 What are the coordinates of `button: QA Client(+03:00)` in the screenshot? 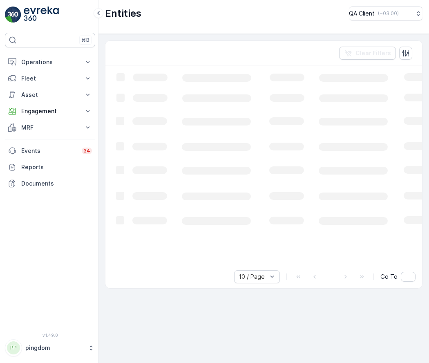 It's located at (386, 13).